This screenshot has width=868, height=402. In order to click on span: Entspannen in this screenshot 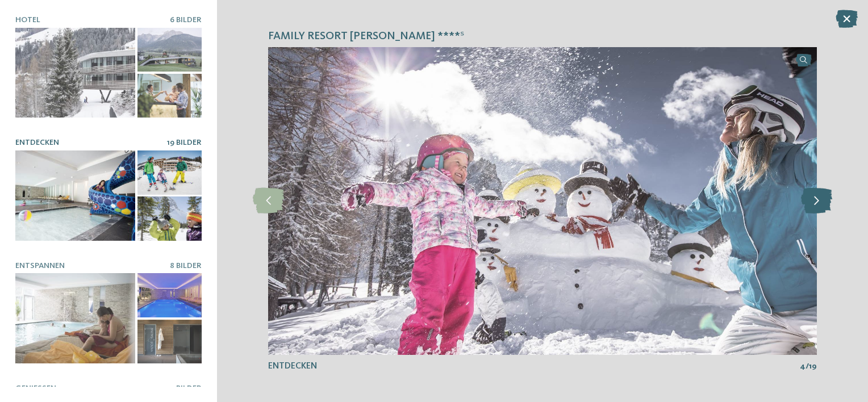, I will do `click(39, 266)`.